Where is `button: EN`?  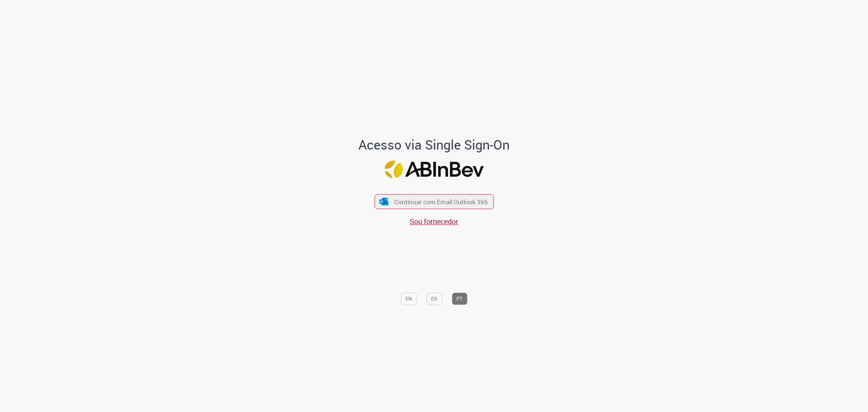
button: EN is located at coordinates (409, 299).